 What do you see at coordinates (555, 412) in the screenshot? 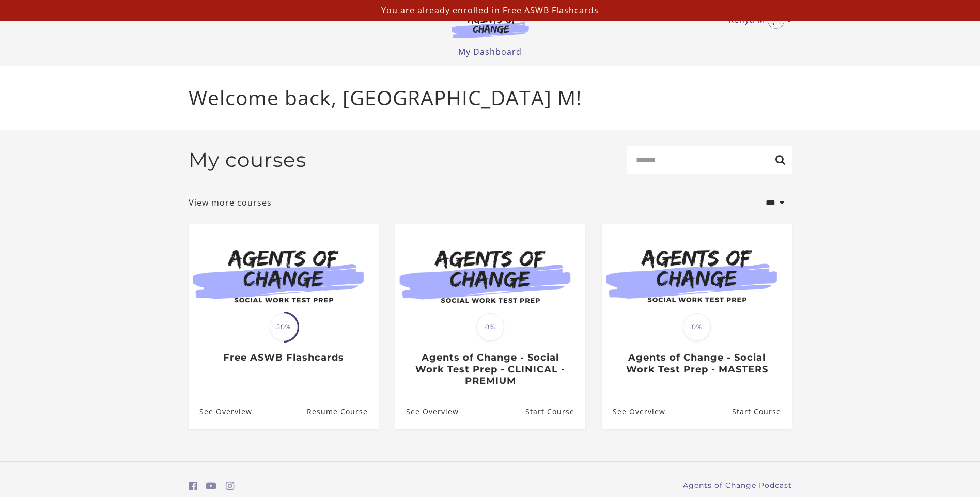
I see `a: Agents of Change - Social Work Test Prep - CLINICAL - PREMIUM: Resume Course` at bounding box center [555, 412].